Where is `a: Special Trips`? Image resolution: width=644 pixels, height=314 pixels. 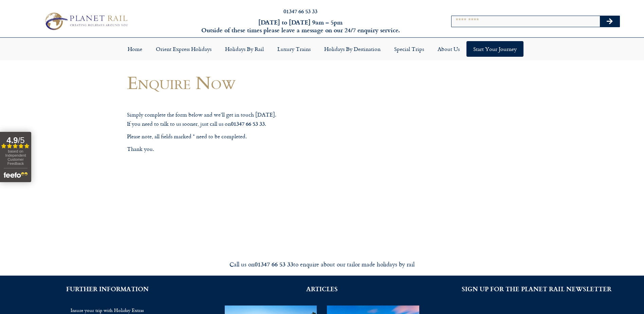 a: Special Trips is located at coordinates (409, 49).